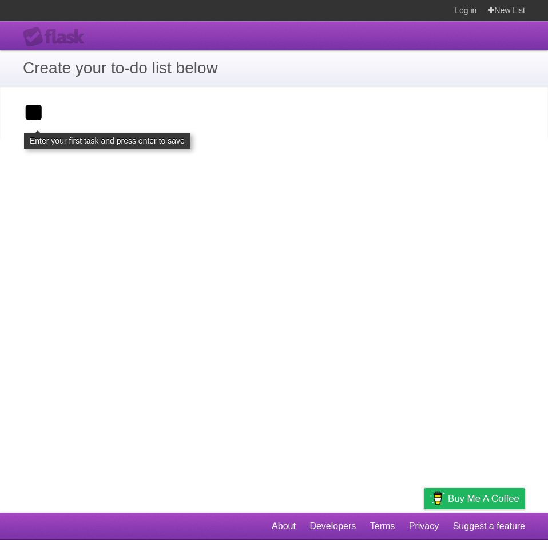 This screenshot has height=540, width=548. Describe the element at coordinates (424, 526) in the screenshot. I see `a: Privacy` at that location.